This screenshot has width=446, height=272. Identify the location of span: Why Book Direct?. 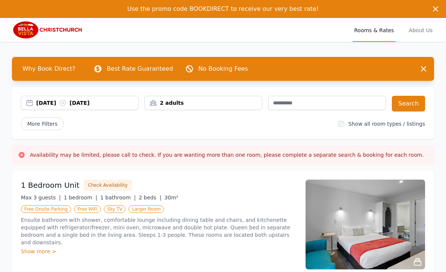
(49, 69).